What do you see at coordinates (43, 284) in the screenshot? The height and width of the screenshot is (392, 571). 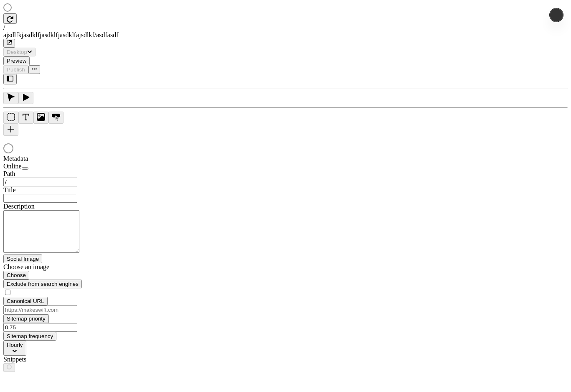 I see `span: Exclude from search engines` at bounding box center [43, 284].